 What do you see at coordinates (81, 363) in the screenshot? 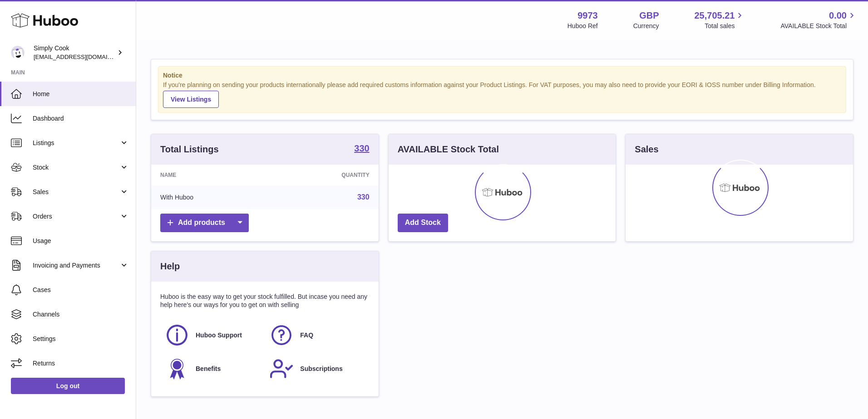
I see `span: Returns` at bounding box center [81, 363].